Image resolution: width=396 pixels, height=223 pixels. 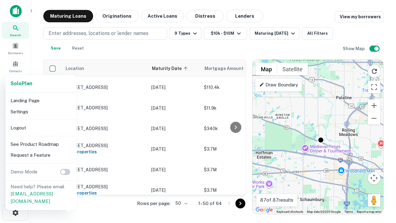 I want to click on p: Need help? Please email, so click(x=41, y=194).